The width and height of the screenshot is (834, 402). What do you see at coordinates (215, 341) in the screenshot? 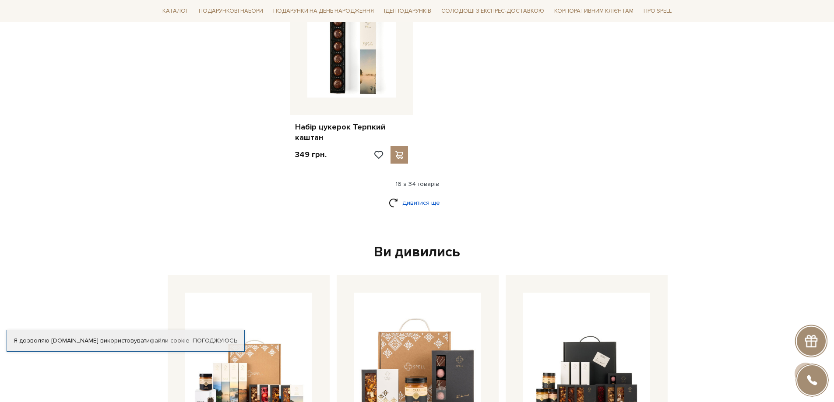
I see `a: Погоджуюсь` at bounding box center [215, 341].